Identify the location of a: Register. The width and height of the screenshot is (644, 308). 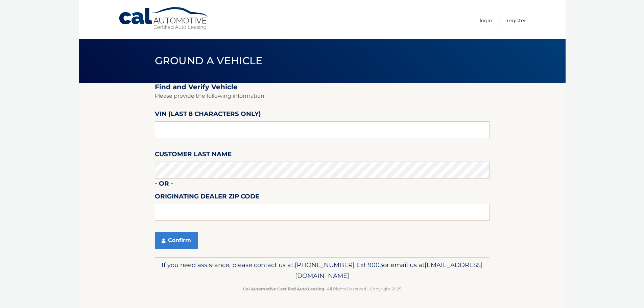
(516, 20).